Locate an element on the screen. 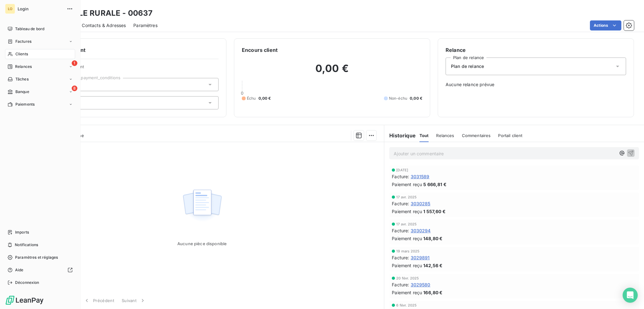 Image resolution: width=644 pixels, height=309 pixels. span: 3030285 is located at coordinates (420, 204).